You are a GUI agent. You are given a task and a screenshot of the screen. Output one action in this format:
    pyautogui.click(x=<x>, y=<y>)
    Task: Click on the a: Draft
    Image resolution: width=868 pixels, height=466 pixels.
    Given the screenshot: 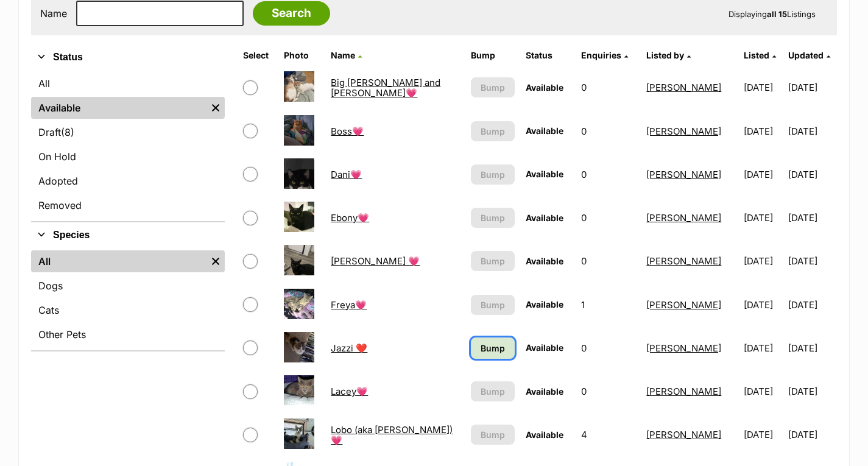 What is the action you would take?
    pyautogui.click(x=128, y=132)
    